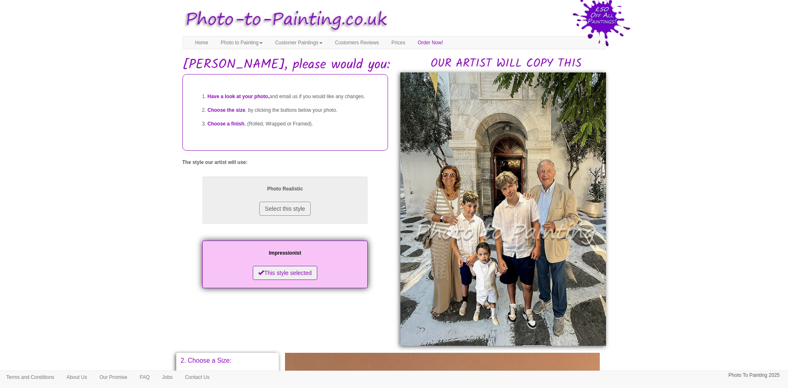 This screenshot has width=788, height=388. Describe the element at coordinates (285, 189) in the screenshot. I see `p: Photo Realistic` at that location.